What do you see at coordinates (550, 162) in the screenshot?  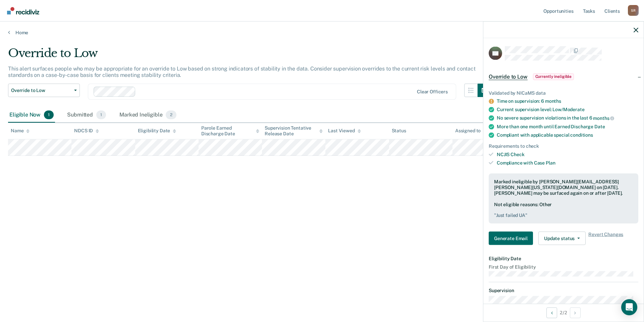 I see `span: Plan` at bounding box center [550, 162].